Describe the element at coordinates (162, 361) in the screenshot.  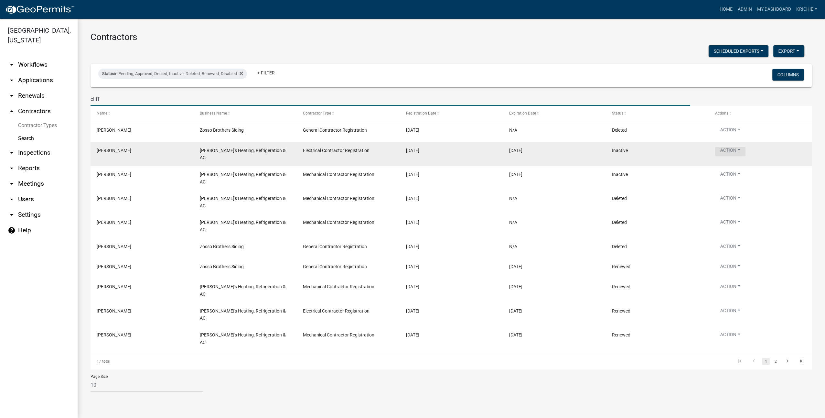
I see `div: 17 total` at that location.